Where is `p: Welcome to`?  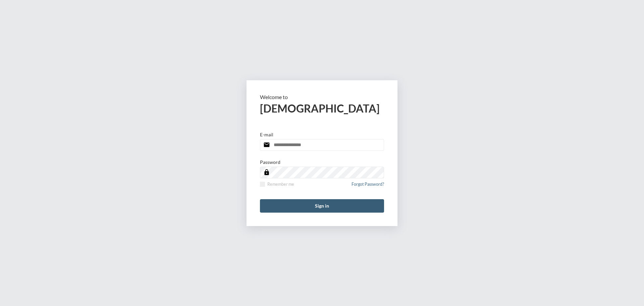
p: Welcome to is located at coordinates (322, 97).